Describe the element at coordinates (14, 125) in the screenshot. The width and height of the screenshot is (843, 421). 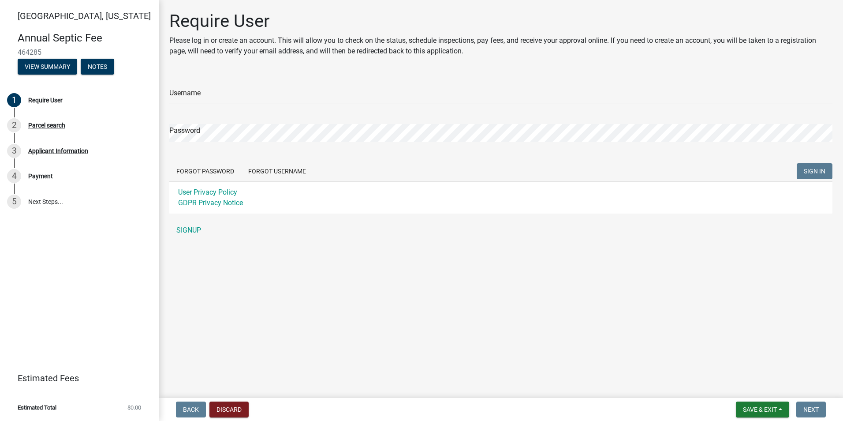
I see `div: 2` at that location.